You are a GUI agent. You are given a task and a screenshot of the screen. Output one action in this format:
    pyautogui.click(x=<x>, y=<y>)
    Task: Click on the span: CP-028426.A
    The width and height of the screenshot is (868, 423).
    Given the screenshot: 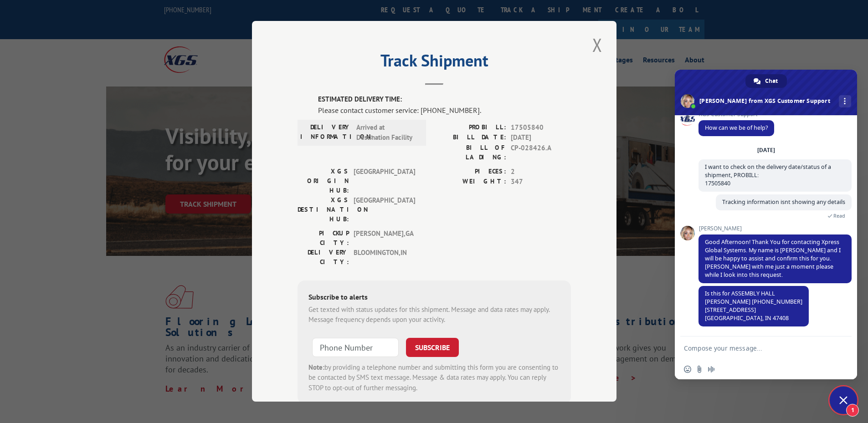 What is the action you would take?
    pyautogui.click(x=541, y=152)
    